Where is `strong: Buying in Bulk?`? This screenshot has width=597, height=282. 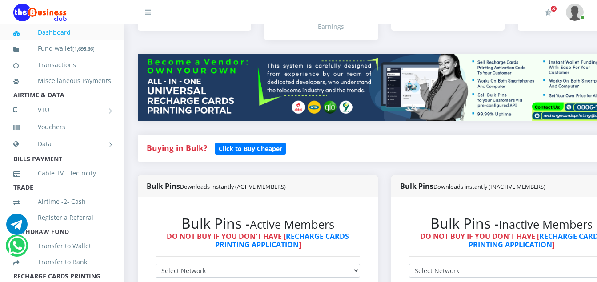
strong: Buying in Bulk? is located at coordinates (177, 148).